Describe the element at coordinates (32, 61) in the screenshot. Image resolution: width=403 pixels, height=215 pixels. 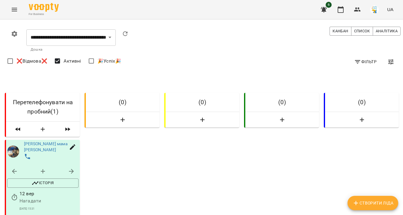
I see `span: ❌Відмова❌` at that location.